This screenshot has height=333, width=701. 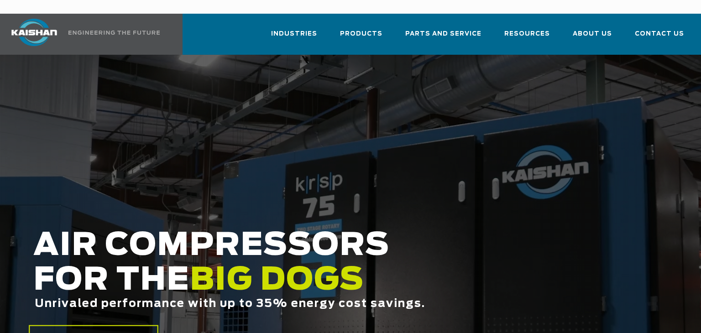 What do you see at coordinates (361, 37) in the screenshot?
I see `a: Products` at bounding box center [361, 37].